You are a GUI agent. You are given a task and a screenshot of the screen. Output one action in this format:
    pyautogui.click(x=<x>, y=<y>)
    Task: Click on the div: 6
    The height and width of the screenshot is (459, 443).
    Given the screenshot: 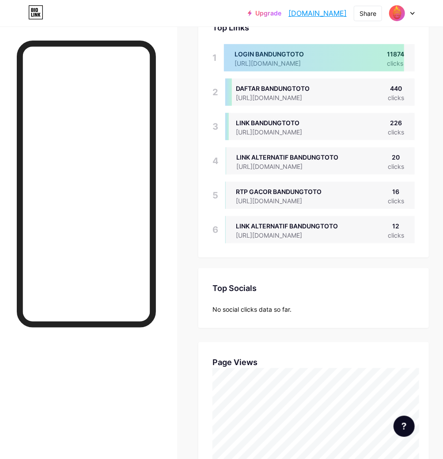 What is the action you would take?
    pyautogui.click(x=215, y=230)
    